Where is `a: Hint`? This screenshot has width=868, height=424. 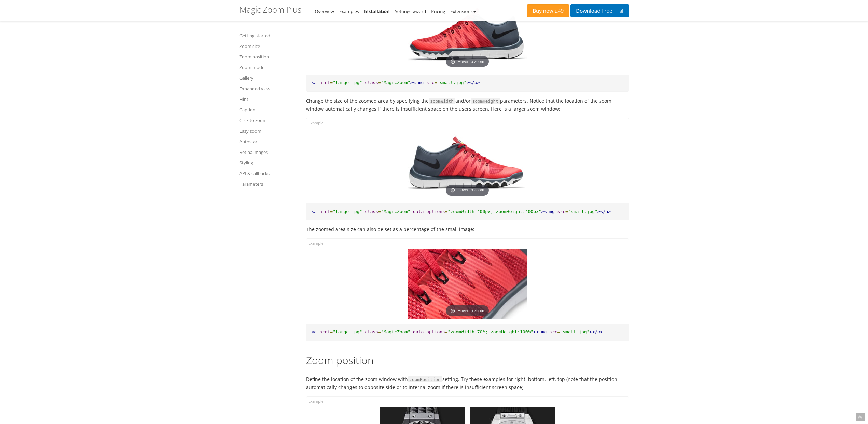 a: Hint is located at coordinates (269, 99).